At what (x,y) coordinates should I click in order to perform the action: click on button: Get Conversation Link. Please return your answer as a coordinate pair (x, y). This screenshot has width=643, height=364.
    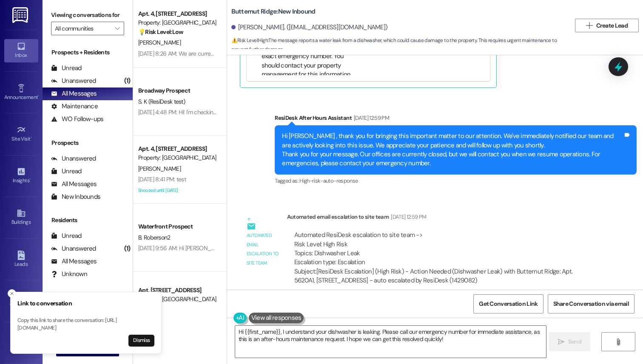
    Looking at the image, I should click on (508, 304).